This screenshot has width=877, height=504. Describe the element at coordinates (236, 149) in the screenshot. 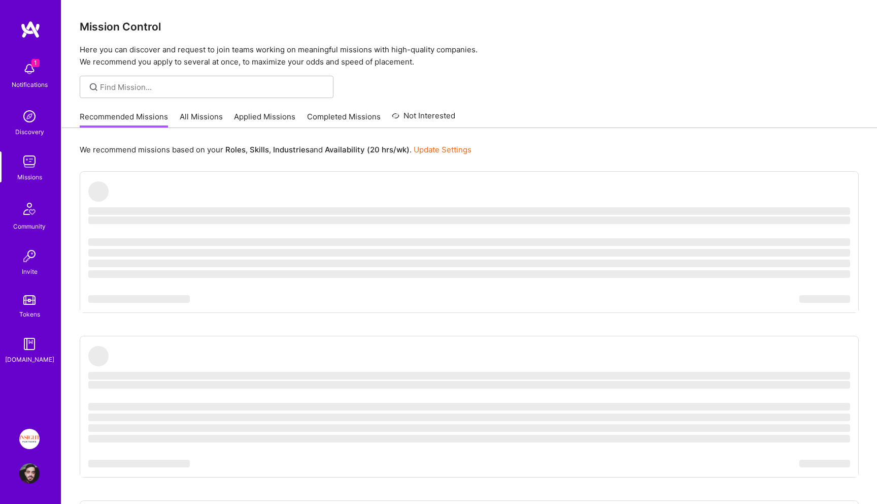

I see `b: Roles` at that location.